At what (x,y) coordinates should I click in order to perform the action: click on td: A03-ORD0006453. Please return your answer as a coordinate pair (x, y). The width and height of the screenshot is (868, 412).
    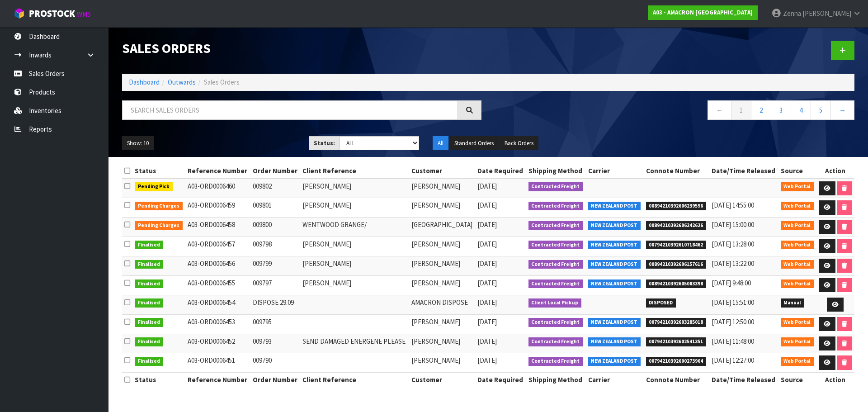
    Looking at the image, I should click on (218, 324).